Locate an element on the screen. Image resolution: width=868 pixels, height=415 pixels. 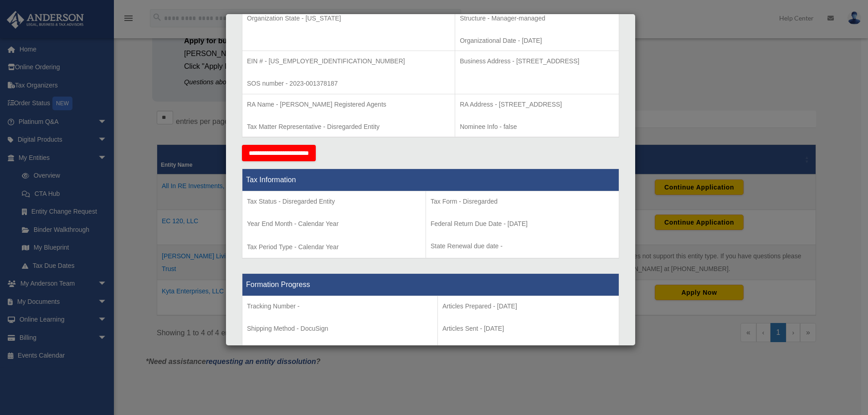
p: Tracking Number - is located at coordinates (340, 306).